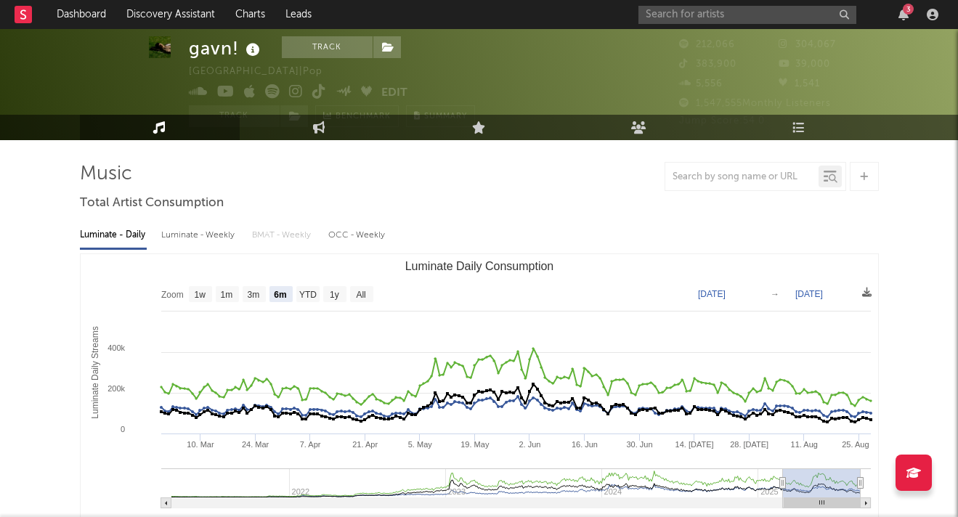  What do you see at coordinates (854, 444) in the screenshot?
I see `text: 25. Aug` at bounding box center [854, 444].